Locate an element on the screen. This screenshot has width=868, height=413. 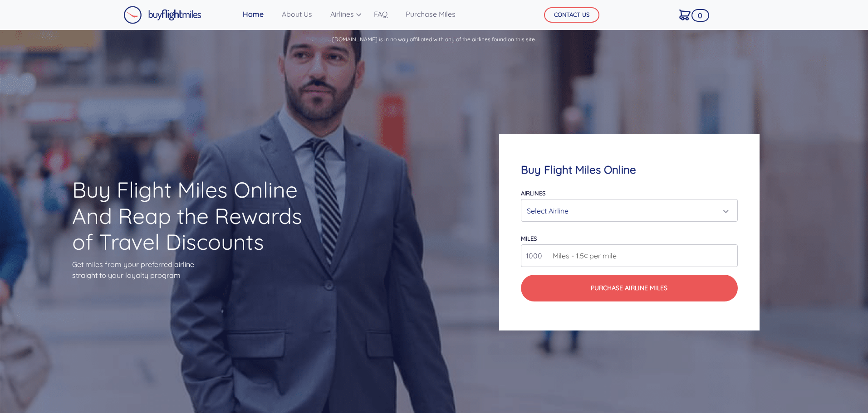
a: FAQ is located at coordinates (381, 14).